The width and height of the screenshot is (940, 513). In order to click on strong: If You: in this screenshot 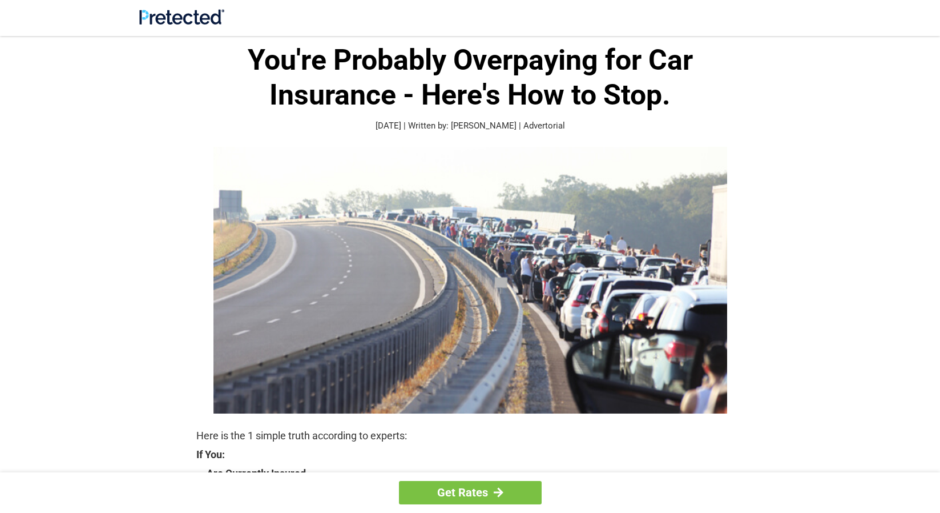, I will do `click(470, 454)`.